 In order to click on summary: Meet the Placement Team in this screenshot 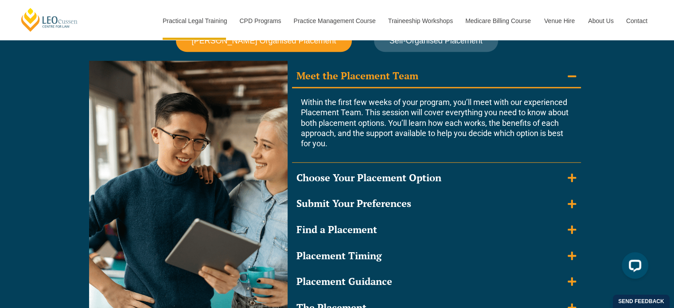, I will do `click(436, 77)`.